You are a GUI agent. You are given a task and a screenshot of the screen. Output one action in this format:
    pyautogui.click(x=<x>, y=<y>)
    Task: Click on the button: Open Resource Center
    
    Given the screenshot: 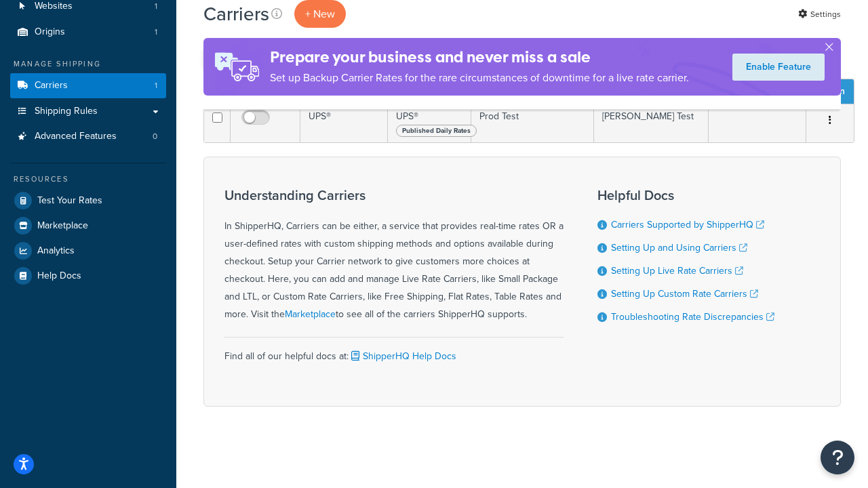 What is the action you would take?
    pyautogui.click(x=837, y=457)
    